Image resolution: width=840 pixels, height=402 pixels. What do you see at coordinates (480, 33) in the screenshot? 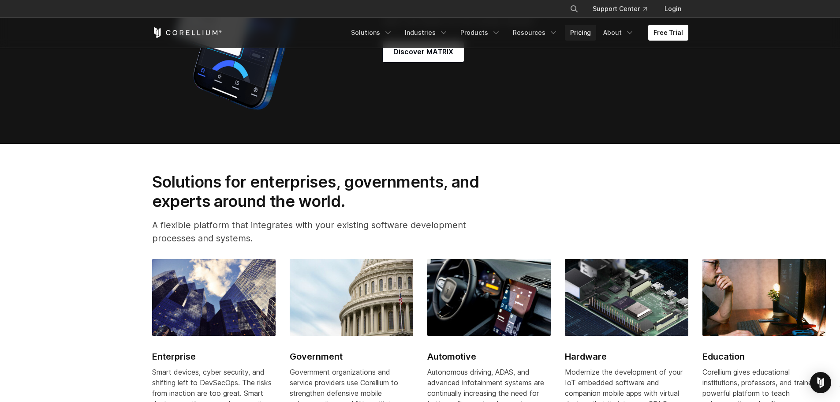
I see `a: Products` at bounding box center [480, 33].